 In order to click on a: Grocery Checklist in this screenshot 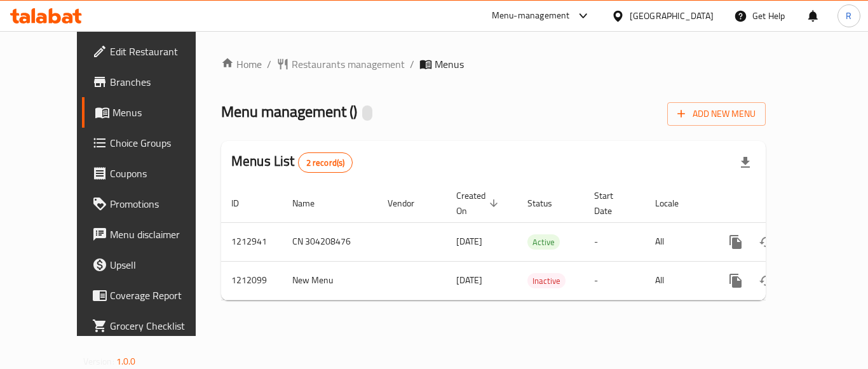, I will do `click(152, 326)`.